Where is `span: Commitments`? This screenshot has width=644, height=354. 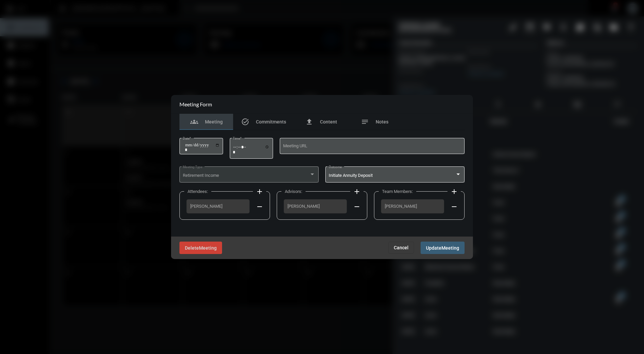 span: Commitments is located at coordinates (271, 122).